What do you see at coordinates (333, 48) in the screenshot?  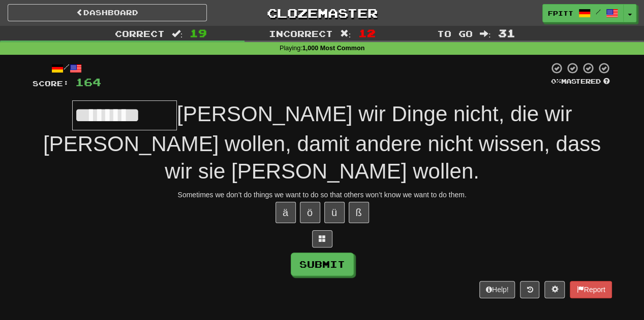 I see `strong: 1,000 Most Common` at bounding box center [333, 48].